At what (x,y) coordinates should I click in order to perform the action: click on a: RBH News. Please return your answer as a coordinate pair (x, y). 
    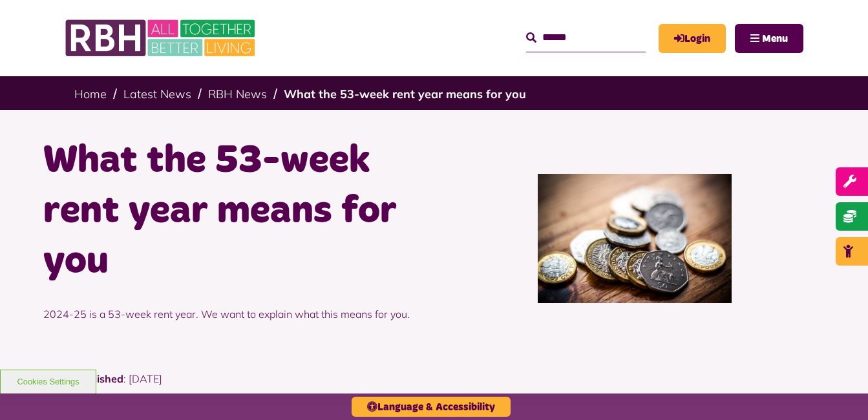
    Looking at the image, I should click on (237, 94).